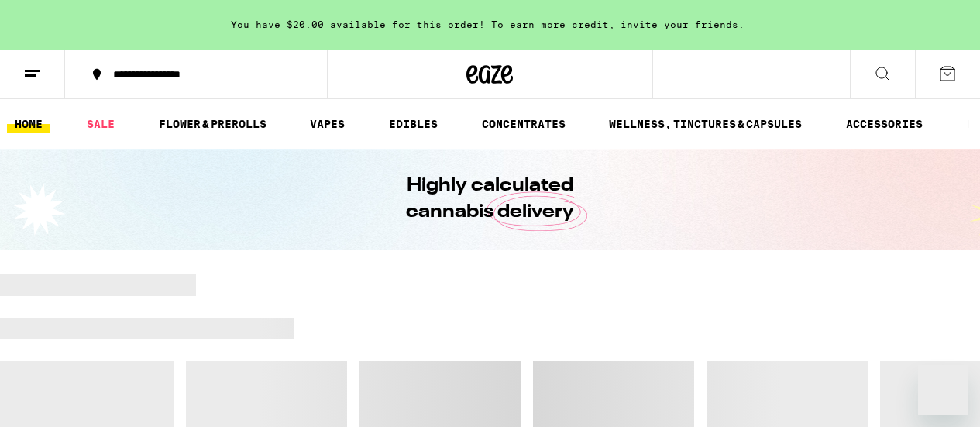 The width and height of the screenshot is (980, 427). Describe the element at coordinates (212, 124) in the screenshot. I see `a: FLOWER & PREROLLS` at that location.